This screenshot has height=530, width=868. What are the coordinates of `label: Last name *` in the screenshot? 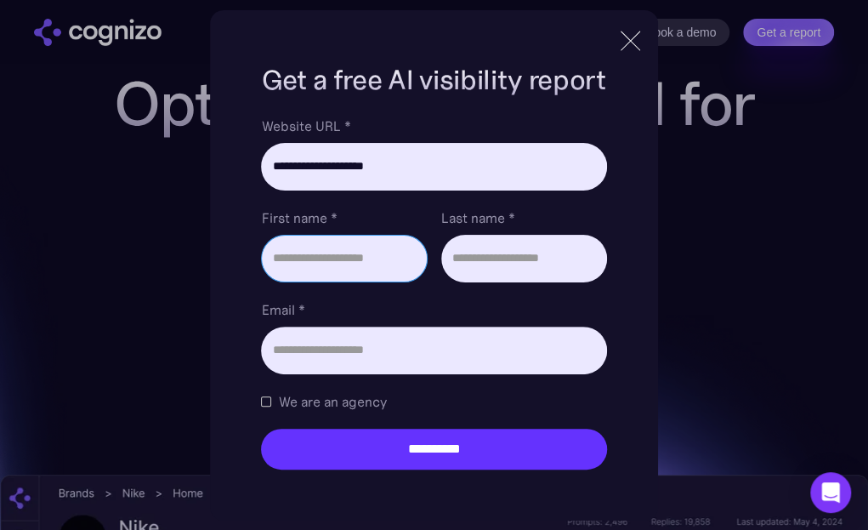 It's located at (524, 218).